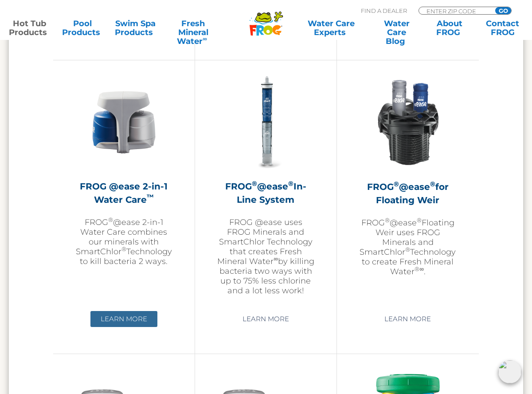  I want to click on a: ContactFROG, so click(502, 28).